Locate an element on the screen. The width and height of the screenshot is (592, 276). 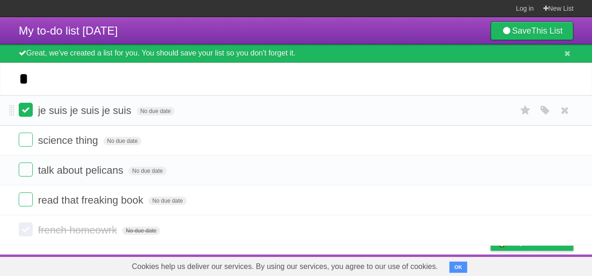
span: talk about pelicans is located at coordinates (81, 170).